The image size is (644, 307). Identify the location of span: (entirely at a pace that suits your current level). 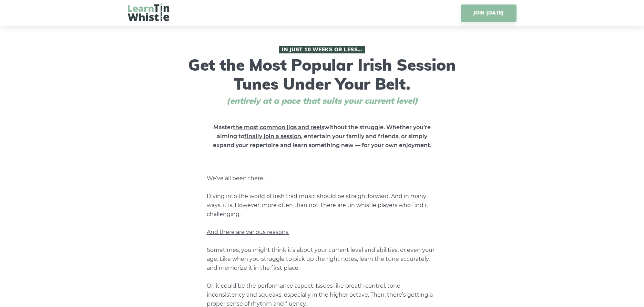
(323, 101).